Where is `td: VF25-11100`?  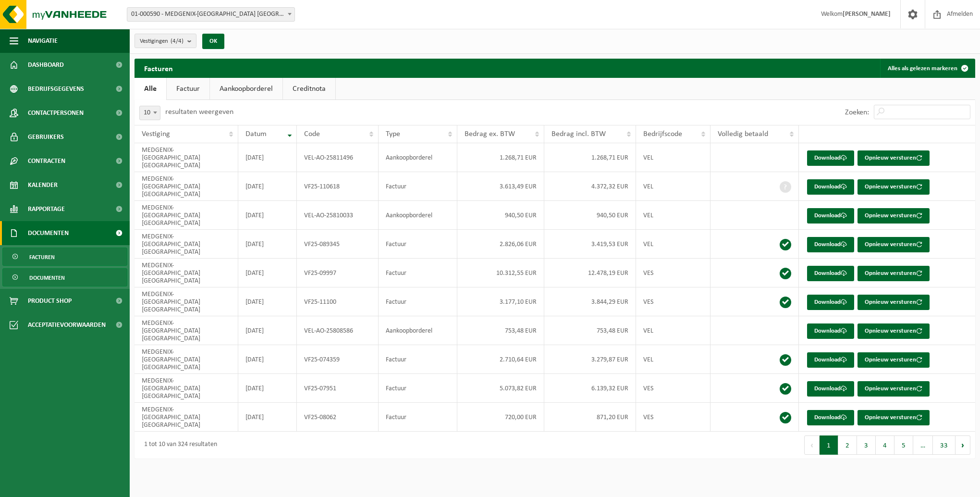
td: VF25-11100 is located at coordinates (338, 302).